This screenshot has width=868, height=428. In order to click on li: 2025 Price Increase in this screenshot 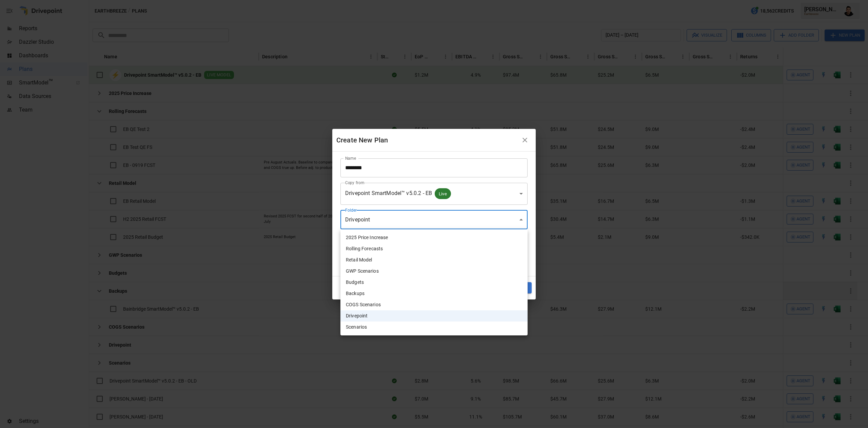, I will do `click(434, 237)`.